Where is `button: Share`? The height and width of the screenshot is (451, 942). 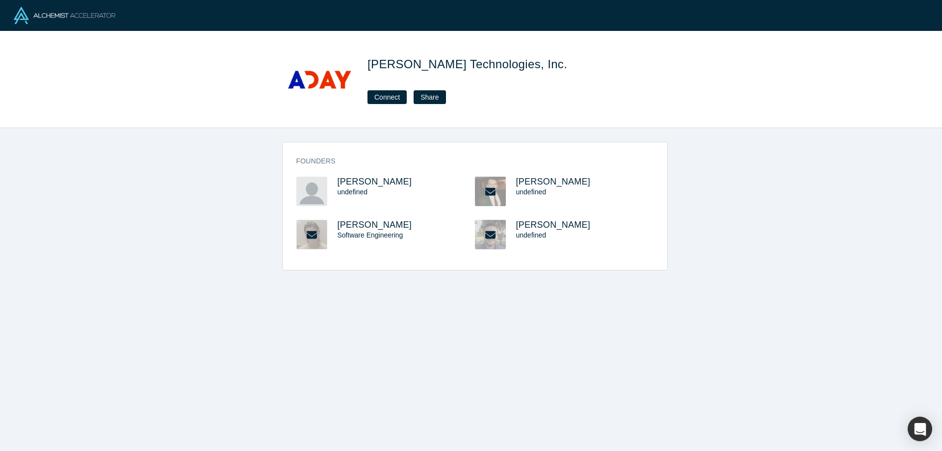 button: Share is located at coordinates (429, 97).